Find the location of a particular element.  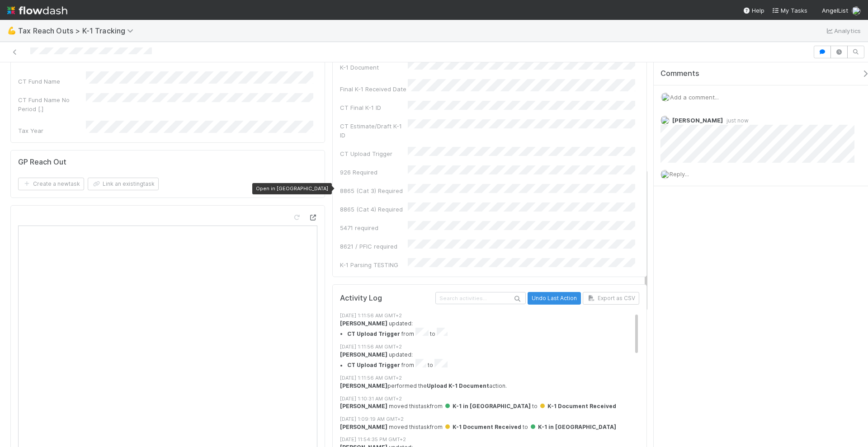

div: Help is located at coordinates (753, 10).